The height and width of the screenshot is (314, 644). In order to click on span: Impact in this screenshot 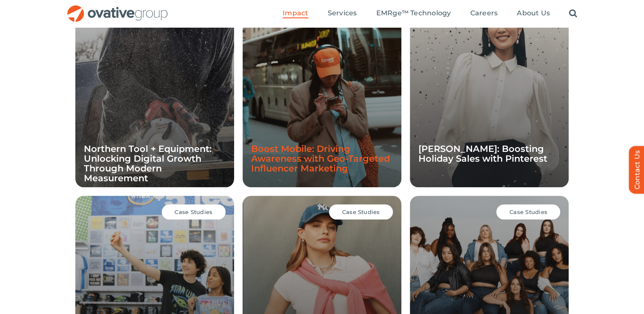, I will do `click(296, 13)`.